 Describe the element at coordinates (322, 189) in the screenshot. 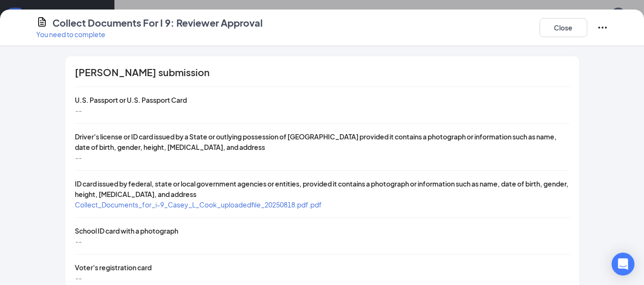

I see `span: ID card issued by federal, state or local government agencies or entities, provided it contains a...` at that location.